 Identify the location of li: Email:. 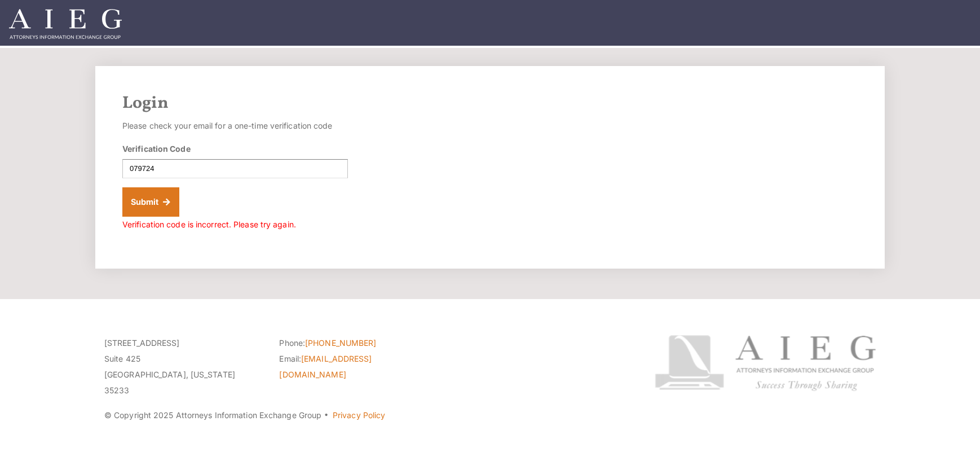
(358, 367).